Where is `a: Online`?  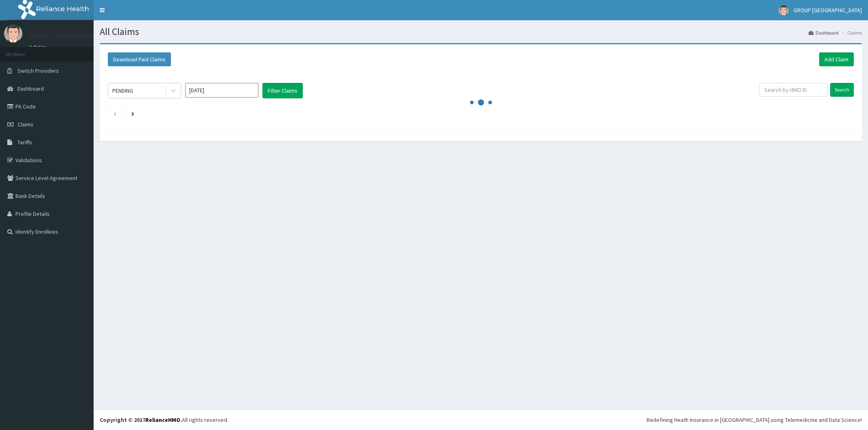
a: Online is located at coordinates (38, 47).